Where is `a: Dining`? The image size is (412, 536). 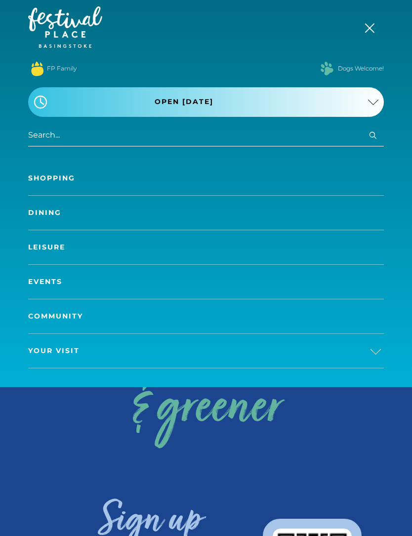
a: Dining is located at coordinates (206, 213).